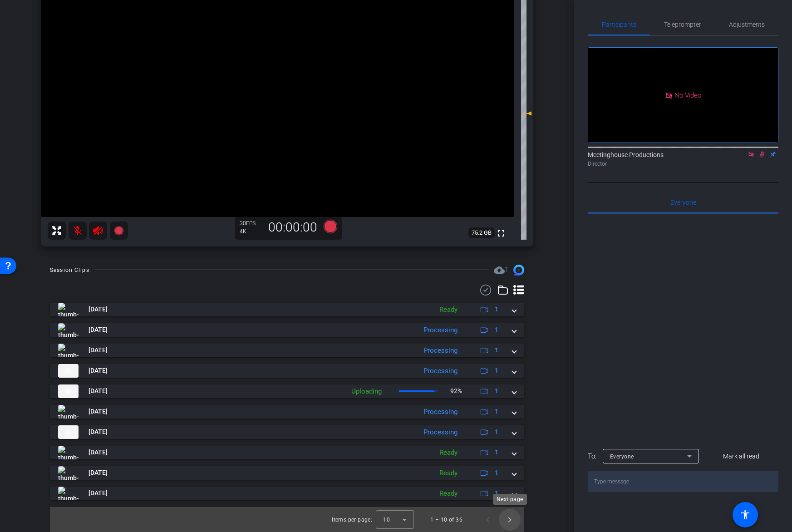  I want to click on mat-icon: fullscreen, so click(501, 233).